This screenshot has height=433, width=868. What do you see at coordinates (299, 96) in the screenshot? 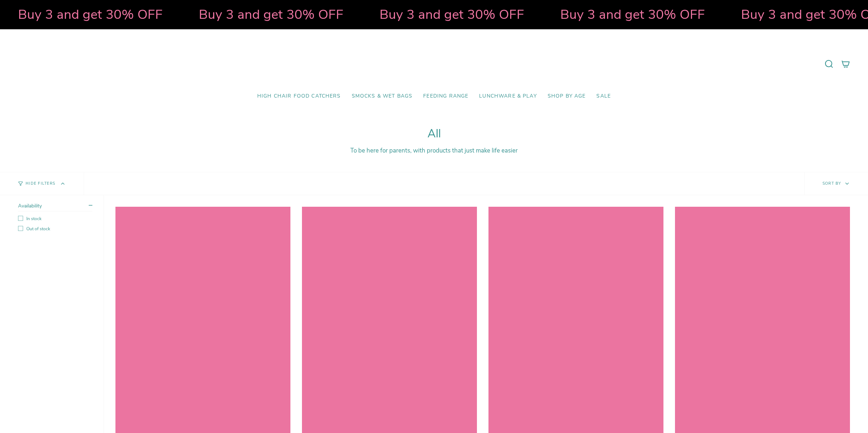
I see `a: High Chair Food Catchers` at bounding box center [299, 96].